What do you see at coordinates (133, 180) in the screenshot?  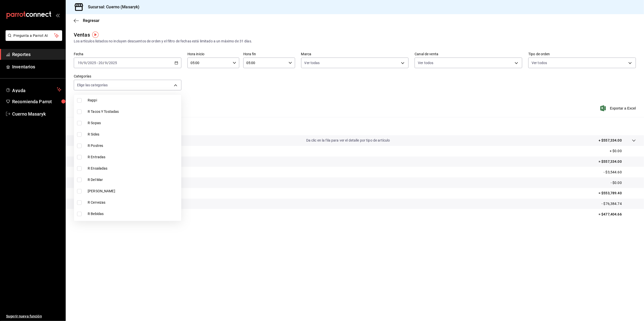 I see `span: R Del Mar` at bounding box center [133, 180].